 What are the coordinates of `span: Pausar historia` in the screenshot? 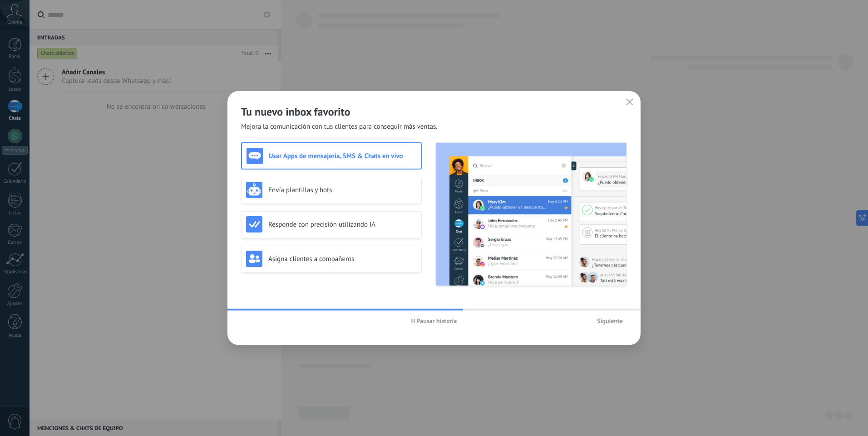 It's located at (436, 321).